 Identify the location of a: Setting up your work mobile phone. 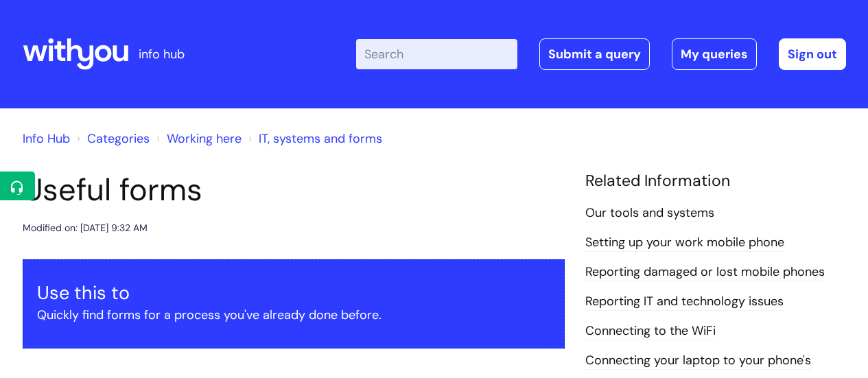
(685, 243).